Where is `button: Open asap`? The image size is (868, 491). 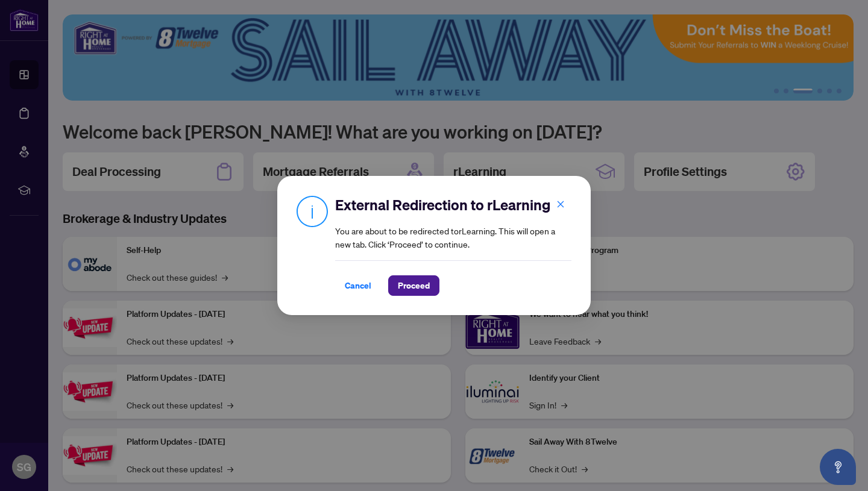
button: Open asap is located at coordinates (838, 467).